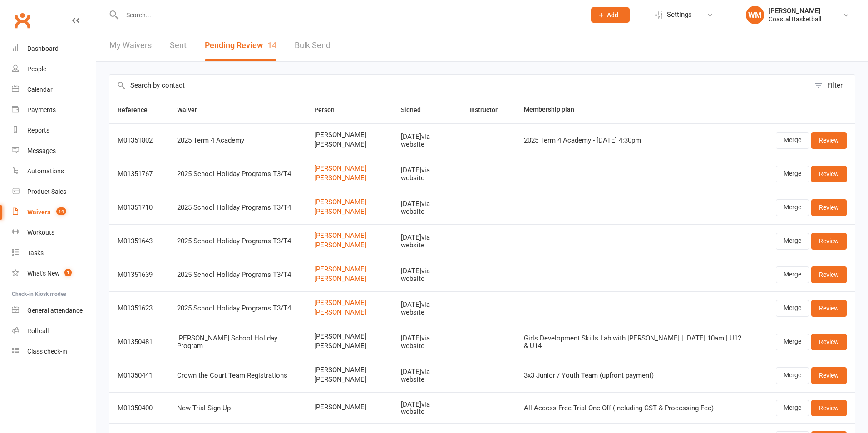 This screenshot has height=433, width=868. What do you see at coordinates (54, 331) in the screenshot?
I see `a: Roll call` at bounding box center [54, 331].